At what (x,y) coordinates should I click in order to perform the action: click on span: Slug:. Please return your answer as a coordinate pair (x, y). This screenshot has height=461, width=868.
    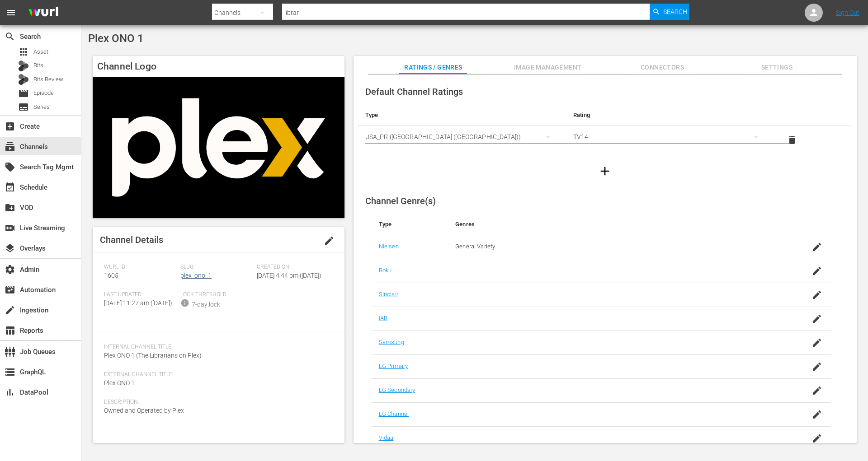
    Looking at the image, I should click on (216, 267).